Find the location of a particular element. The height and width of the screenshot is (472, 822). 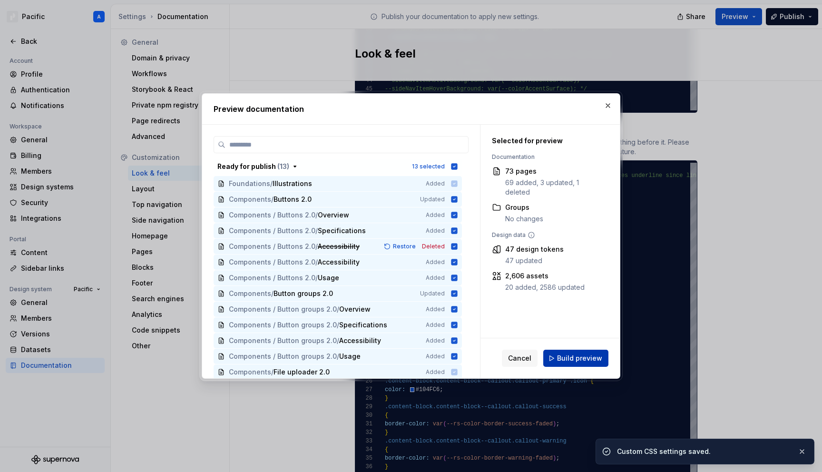

button: Ready for publish (13)13 selected is located at coordinates (338, 166).